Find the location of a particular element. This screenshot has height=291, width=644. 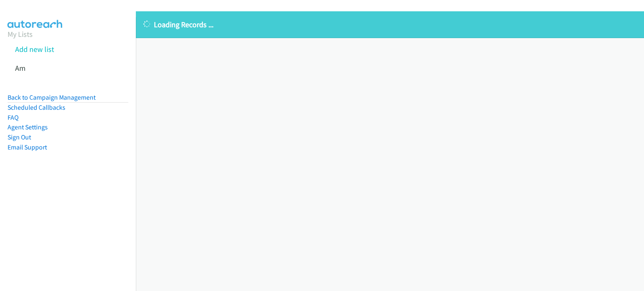

a: Back to Campaign Management is located at coordinates (51, 97).